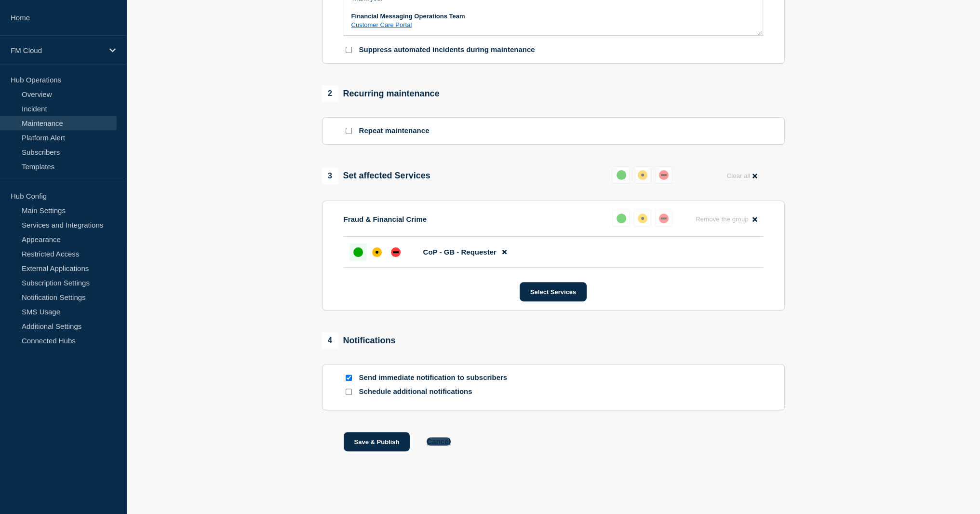  Describe the element at coordinates (722, 219) in the screenshot. I see `span: Remove the group` at that location.